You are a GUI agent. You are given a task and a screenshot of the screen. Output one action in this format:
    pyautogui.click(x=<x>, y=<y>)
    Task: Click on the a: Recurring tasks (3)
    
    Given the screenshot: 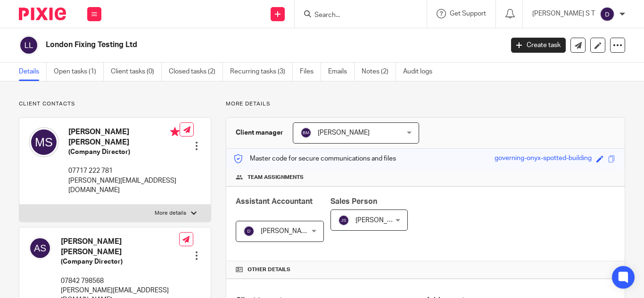 What is the action you would take?
    pyautogui.click(x=261, y=72)
    